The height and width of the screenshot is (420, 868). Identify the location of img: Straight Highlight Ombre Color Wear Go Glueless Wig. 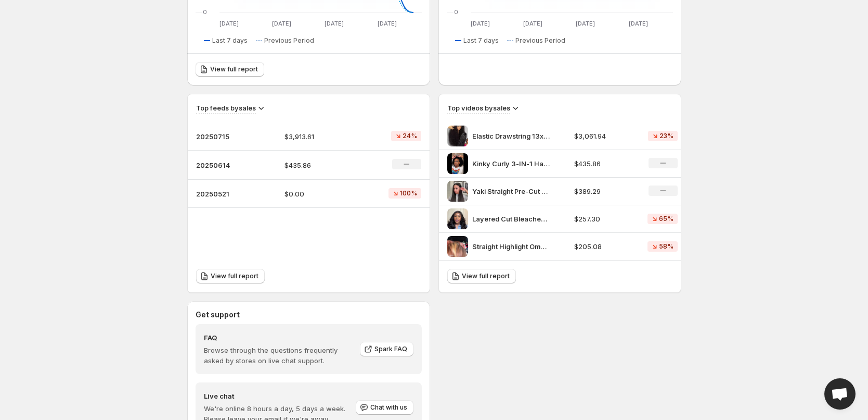
(458, 247).